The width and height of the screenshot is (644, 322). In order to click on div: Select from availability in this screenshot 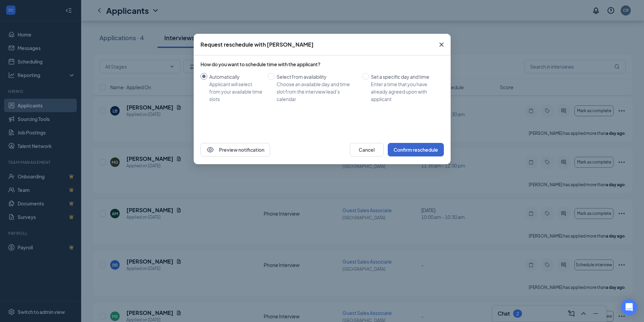, I will do `click(316, 77)`.